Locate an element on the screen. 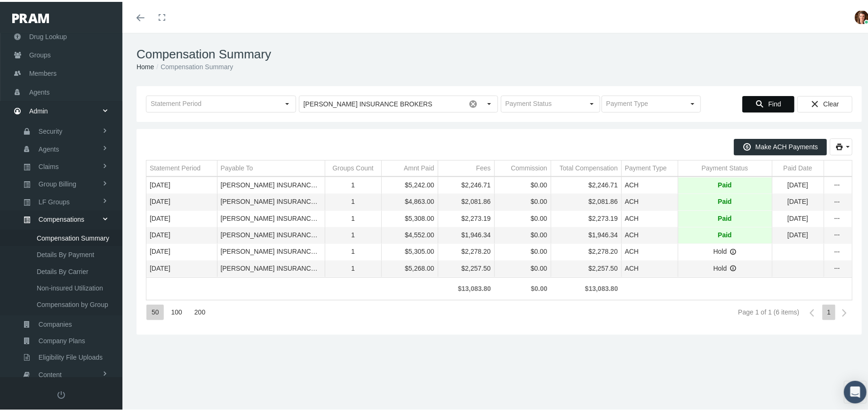 The height and width of the screenshot is (411, 868). td: Column Groups Count is located at coordinates (353, 166).